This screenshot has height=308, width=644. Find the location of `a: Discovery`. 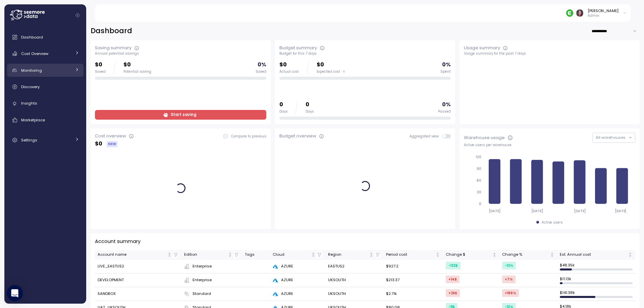

a: Discovery is located at coordinates (45, 87).